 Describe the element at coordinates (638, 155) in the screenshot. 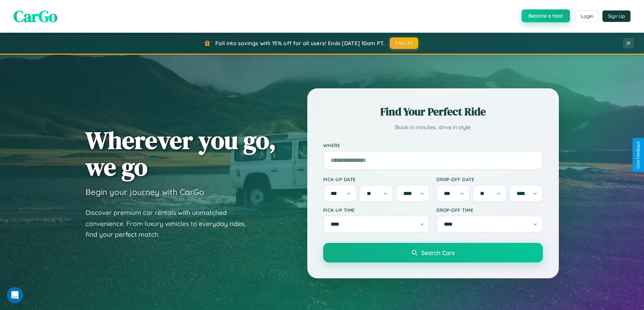

I see `div: Give Feedback` at that location.